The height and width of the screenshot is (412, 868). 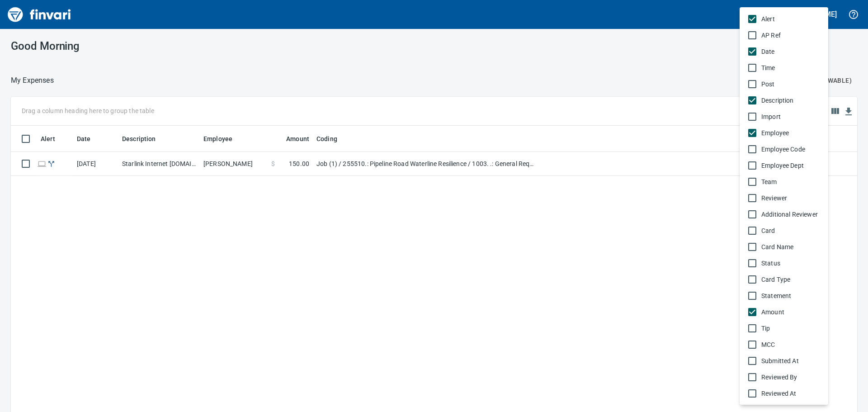 I want to click on span: Time, so click(x=791, y=68).